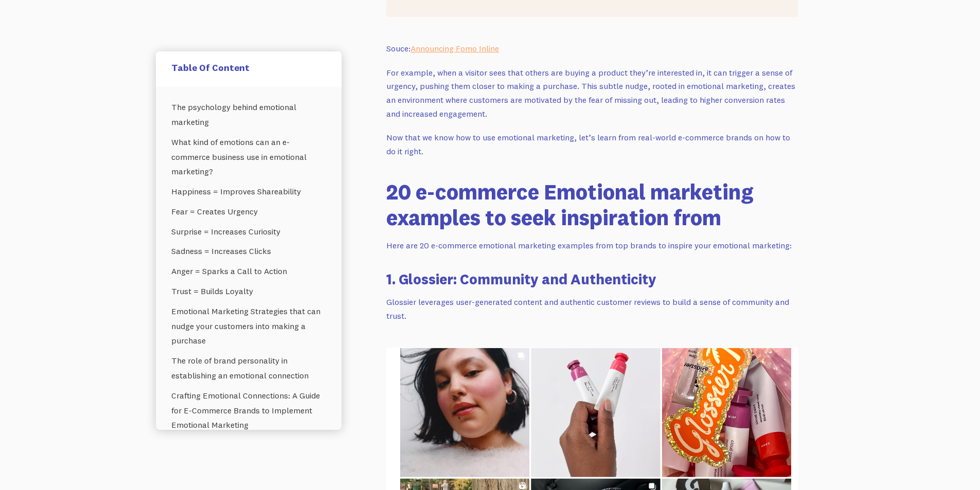 The height and width of the screenshot is (490, 980). I want to click on a: Happiness = Improves Shareability, so click(248, 191).